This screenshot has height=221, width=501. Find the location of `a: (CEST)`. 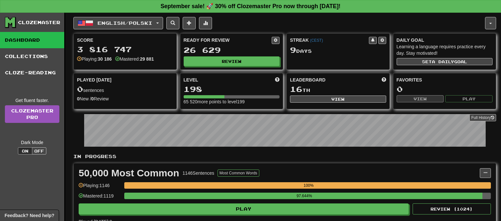

a: (CEST) is located at coordinates (317, 40).